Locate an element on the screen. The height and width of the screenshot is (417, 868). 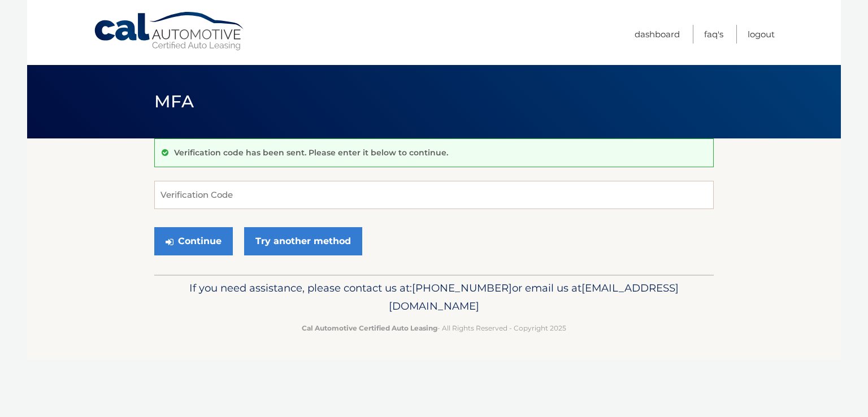
a: FAQ's is located at coordinates (713, 34).